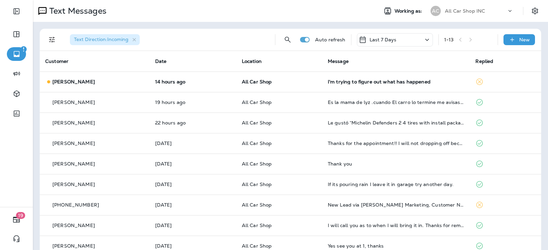 Image resolution: width=548 pixels, height=250 pixels. Describe the element at coordinates (535, 11) in the screenshot. I see `button: Settings` at that location.